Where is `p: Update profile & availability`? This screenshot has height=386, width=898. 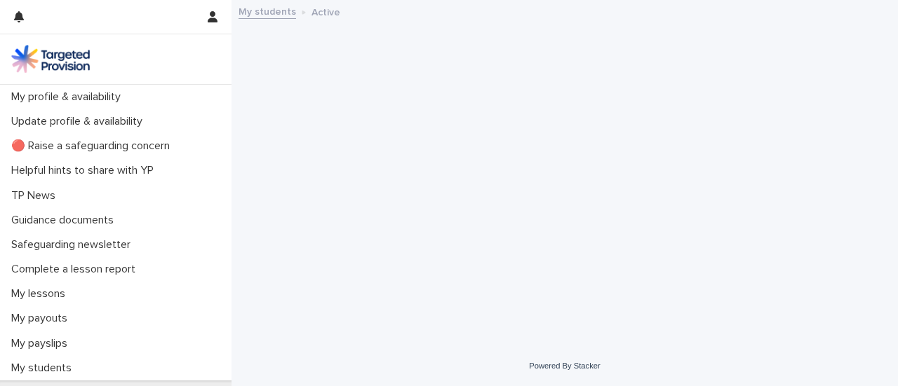
p: Update profile & availability is located at coordinates (79, 121).